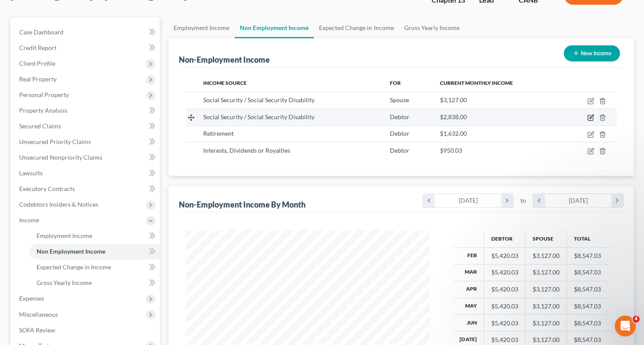 This screenshot has height=345, width=644. What do you see at coordinates (247, 150) in the screenshot?
I see `span: Interests, Dividends or Royalties` at bounding box center [247, 150].